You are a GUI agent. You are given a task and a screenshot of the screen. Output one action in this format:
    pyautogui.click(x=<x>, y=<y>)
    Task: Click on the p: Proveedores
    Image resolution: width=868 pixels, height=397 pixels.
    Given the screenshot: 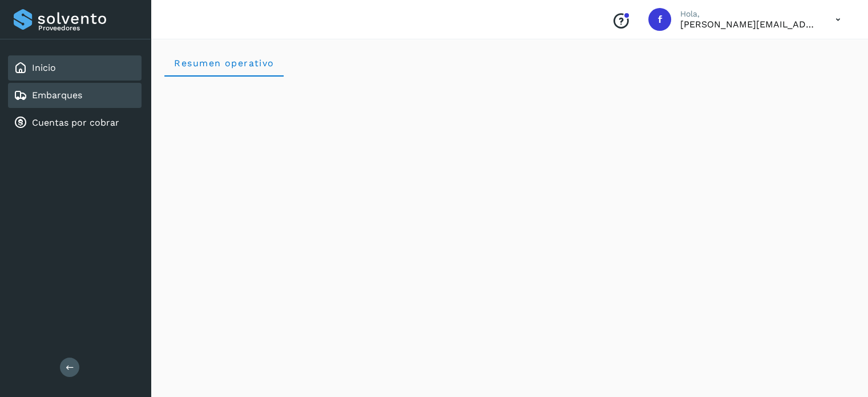 What is the action you would take?
    pyautogui.click(x=87, y=28)
    